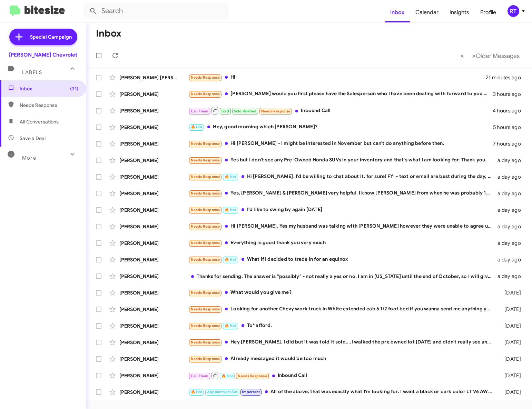 Image resolution: width=532 pixels, height=409 pixels. I want to click on div: What would you give me?, so click(342, 292).